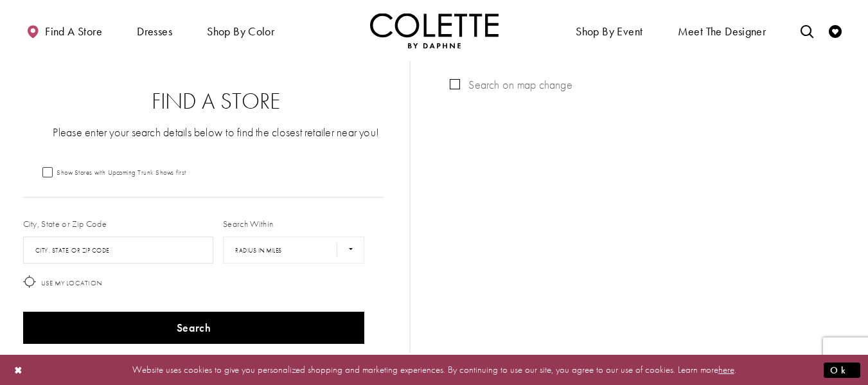 The image size is (868, 385). I want to click on select: Radius In Miles, so click(294, 250).